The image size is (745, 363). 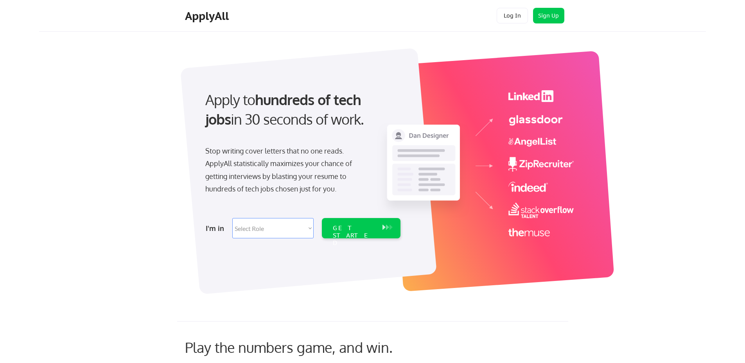 What do you see at coordinates (217, 228) in the screenshot?
I see `div: I'm in` at bounding box center [217, 228].